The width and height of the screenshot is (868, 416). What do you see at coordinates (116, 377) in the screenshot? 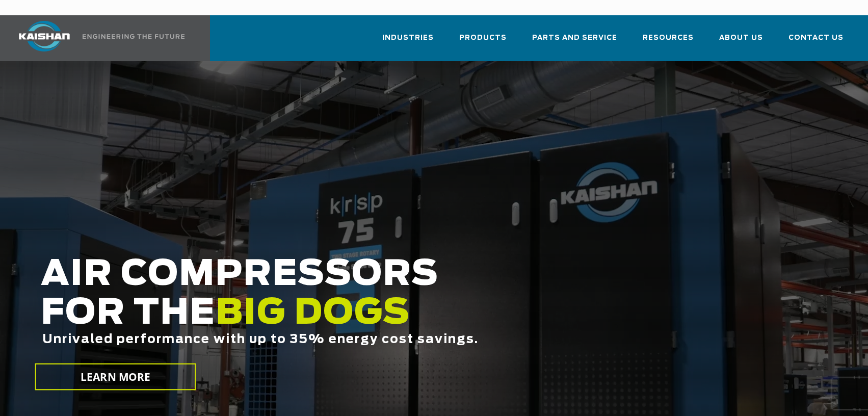
I see `a: LEARN MORE` at bounding box center [116, 377].